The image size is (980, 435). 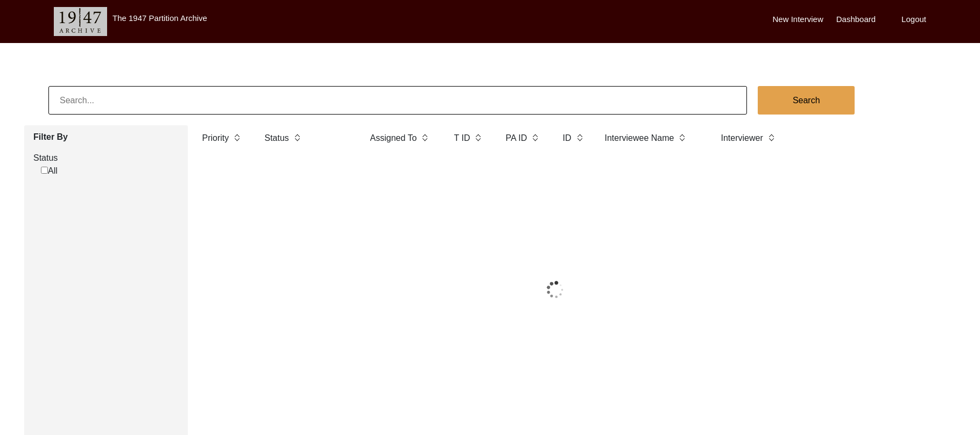 What do you see at coordinates (567, 138) in the screenshot?
I see `label: ID` at bounding box center [567, 138].